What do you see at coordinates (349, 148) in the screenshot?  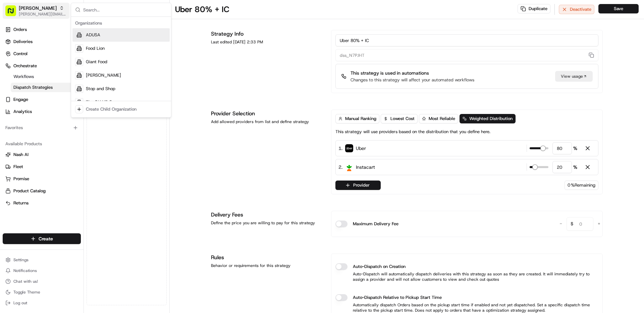 I see `img: profile_uber_ahold_partner.png` at bounding box center [349, 148].